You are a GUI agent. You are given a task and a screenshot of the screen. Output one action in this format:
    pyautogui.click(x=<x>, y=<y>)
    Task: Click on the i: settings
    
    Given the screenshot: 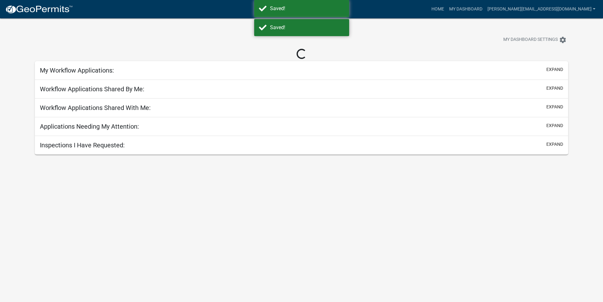 What is the action you would take?
    pyautogui.click(x=563, y=40)
    